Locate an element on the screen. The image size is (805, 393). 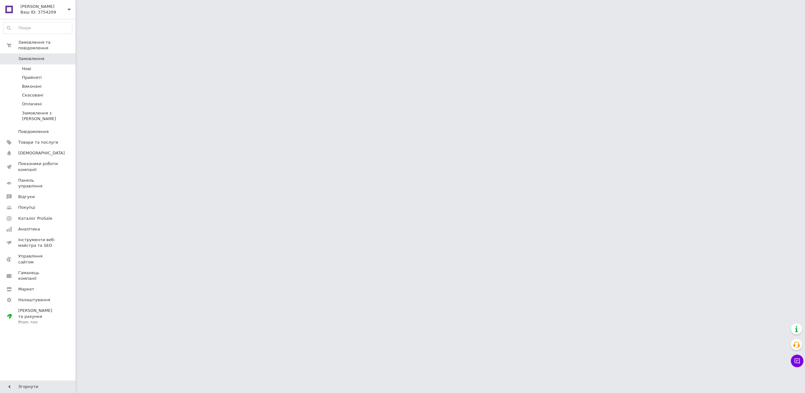
span: Виконані is located at coordinates (32, 87).